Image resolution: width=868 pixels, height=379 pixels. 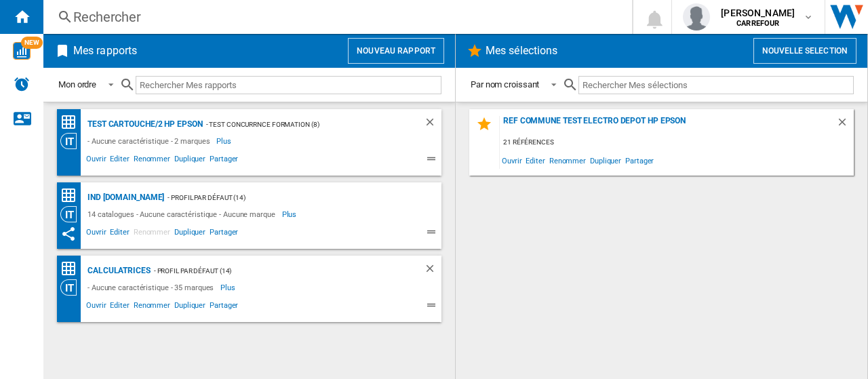 What do you see at coordinates (288, 85) in the screenshot?
I see `input: Rechercher Mes rapports` at bounding box center [288, 85].